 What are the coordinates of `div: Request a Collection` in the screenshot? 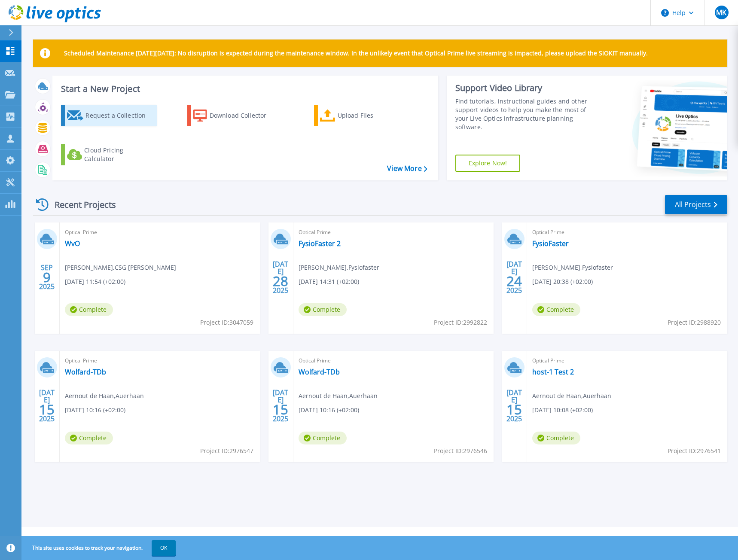 It's located at (120, 116).